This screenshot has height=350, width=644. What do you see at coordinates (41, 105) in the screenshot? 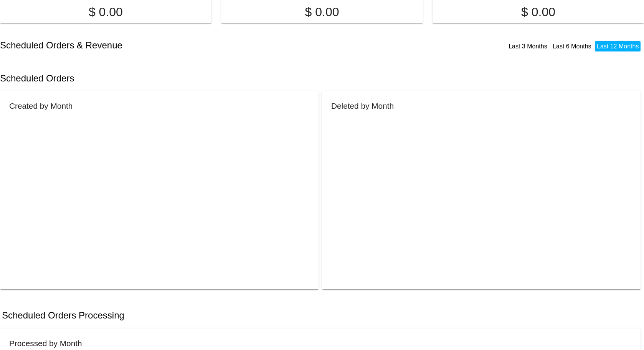
I see `h2: Created by Month` at bounding box center [41, 105].